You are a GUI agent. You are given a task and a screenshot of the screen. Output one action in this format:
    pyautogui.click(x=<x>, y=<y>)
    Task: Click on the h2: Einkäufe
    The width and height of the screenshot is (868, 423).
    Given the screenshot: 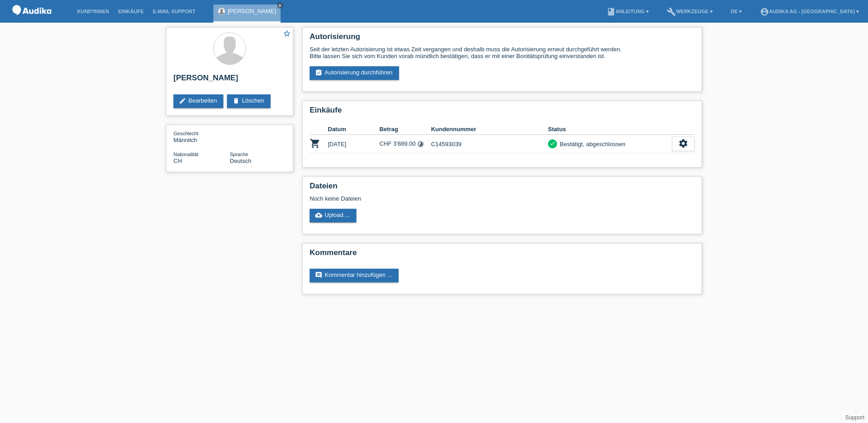 What is the action you would take?
    pyautogui.click(x=502, y=113)
    